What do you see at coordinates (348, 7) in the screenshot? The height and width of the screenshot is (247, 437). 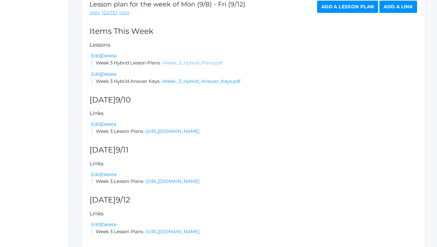 I see `a: Add a Lesson Plan` at bounding box center [348, 7].